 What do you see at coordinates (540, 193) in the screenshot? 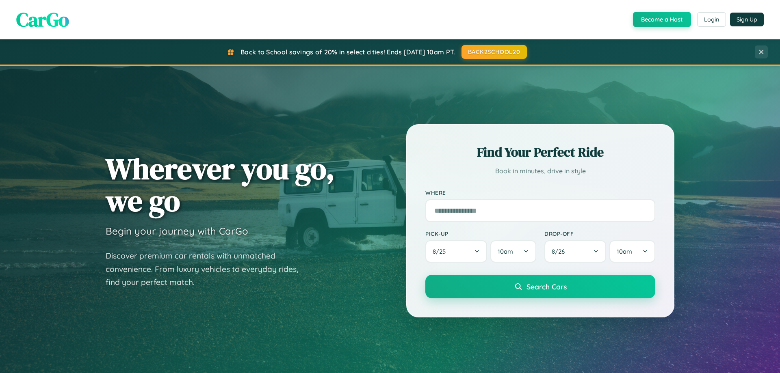
I see `label: Where` at bounding box center [540, 193].